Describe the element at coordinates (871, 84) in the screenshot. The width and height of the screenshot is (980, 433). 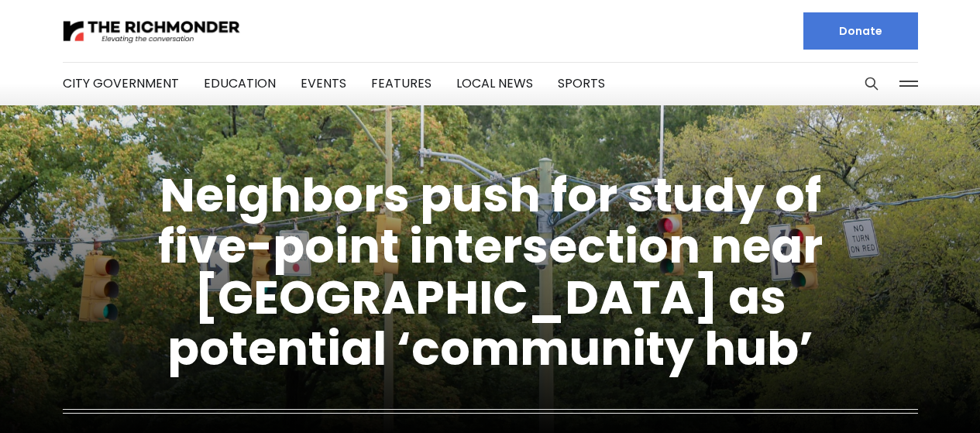
I see `button: Search this site` at that location.